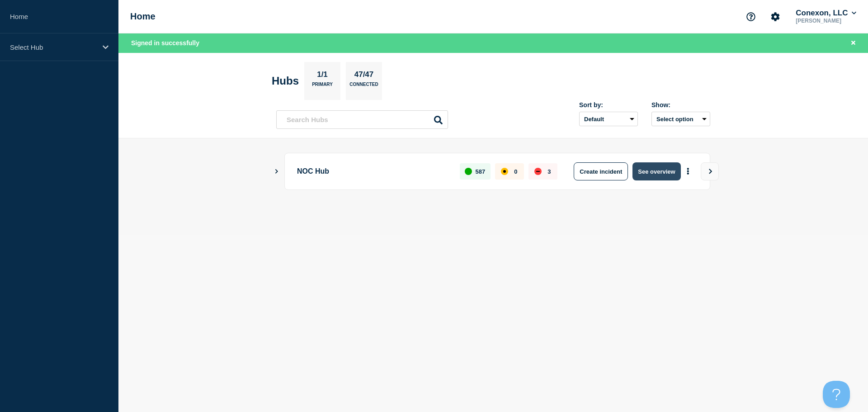 The width and height of the screenshot is (868, 412). What do you see at coordinates (601, 171) in the screenshot?
I see `button: Create incident` at bounding box center [601, 171].